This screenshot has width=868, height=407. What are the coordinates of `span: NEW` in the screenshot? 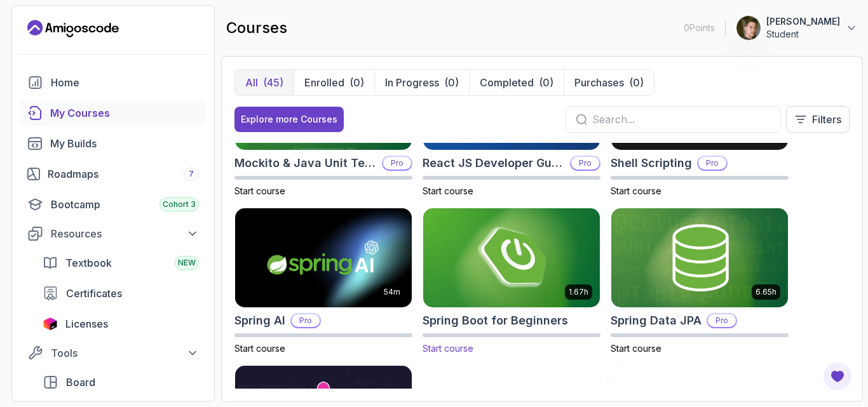 It's located at (187, 263).